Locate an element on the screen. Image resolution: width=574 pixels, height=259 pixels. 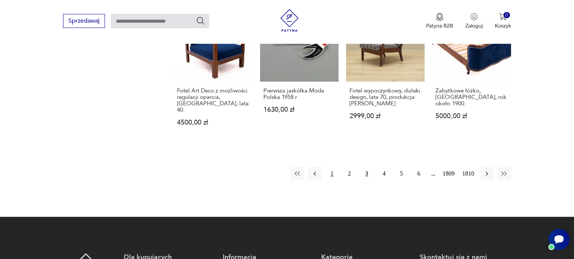
button: 6 is located at coordinates (419, 174).